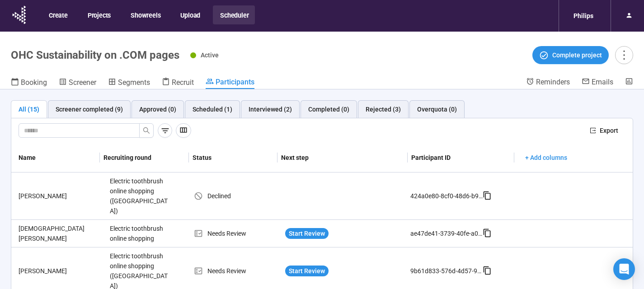 The width and height of the screenshot is (644, 289). I want to click on button: Projects, so click(99, 15).